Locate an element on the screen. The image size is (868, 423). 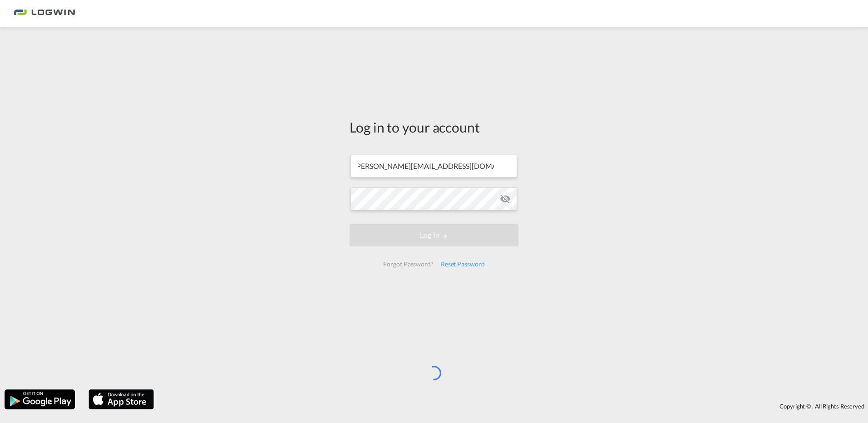
md-icon: icon-eye-off is located at coordinates (505, 199).